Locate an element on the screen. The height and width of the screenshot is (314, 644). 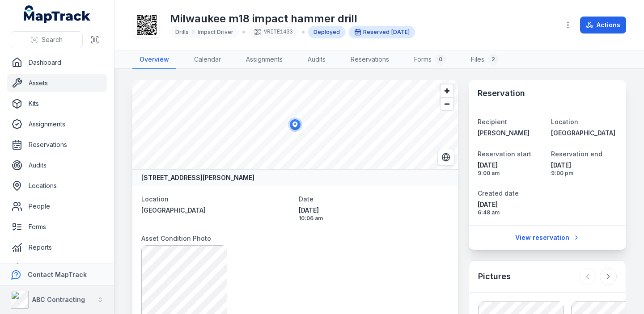
h3: Reservation is located at coordinates (501, 94).